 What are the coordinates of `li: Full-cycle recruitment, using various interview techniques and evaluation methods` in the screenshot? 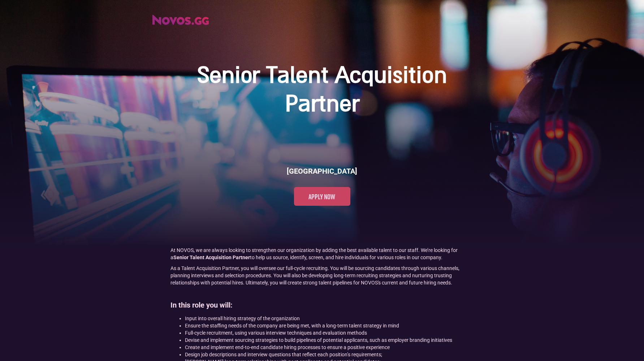 It's located at (329, 333).